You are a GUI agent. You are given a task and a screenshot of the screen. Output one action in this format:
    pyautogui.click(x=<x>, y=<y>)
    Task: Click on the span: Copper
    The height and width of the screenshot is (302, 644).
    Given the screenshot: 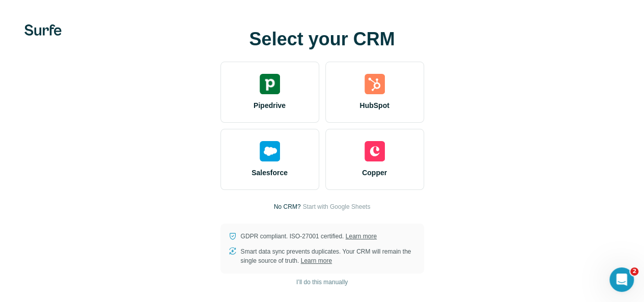 What is the action you would take?
    pyautogui.click(x=374, y=173)
    